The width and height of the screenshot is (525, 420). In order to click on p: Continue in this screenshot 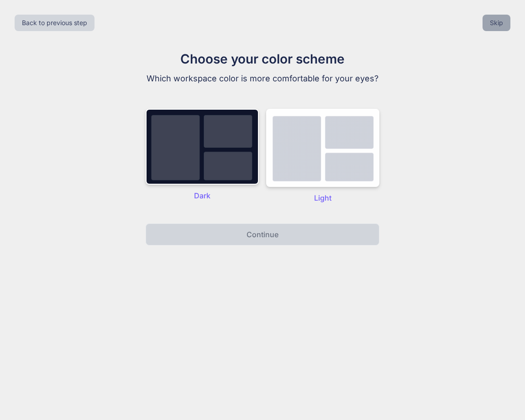, I will do `click(263, 234)`.